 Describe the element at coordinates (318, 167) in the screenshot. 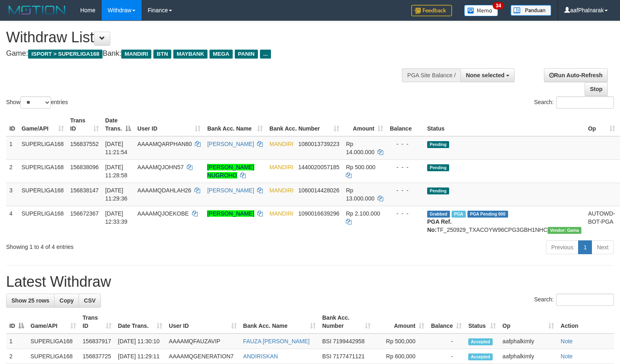

I see `span: Copy 1440020057185 to clipboard` at that location.